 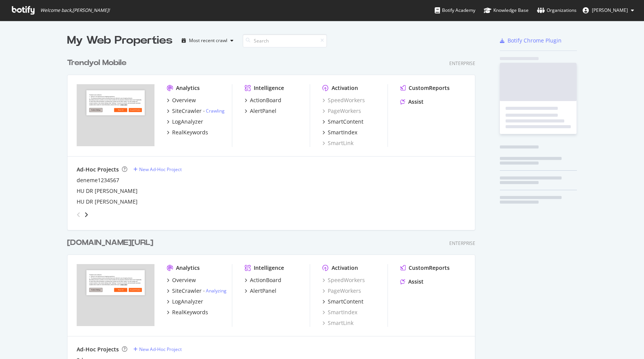 I want to click on div: deneme1234567, so click(x=98, y=180).